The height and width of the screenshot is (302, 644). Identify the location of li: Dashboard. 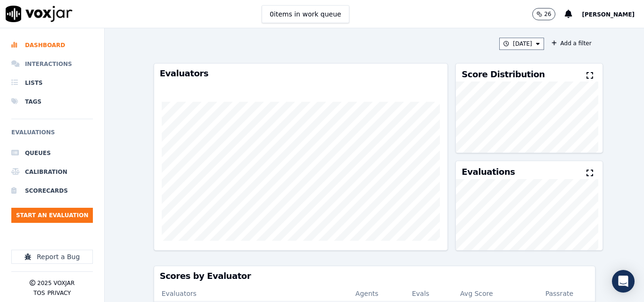
(52, 45).